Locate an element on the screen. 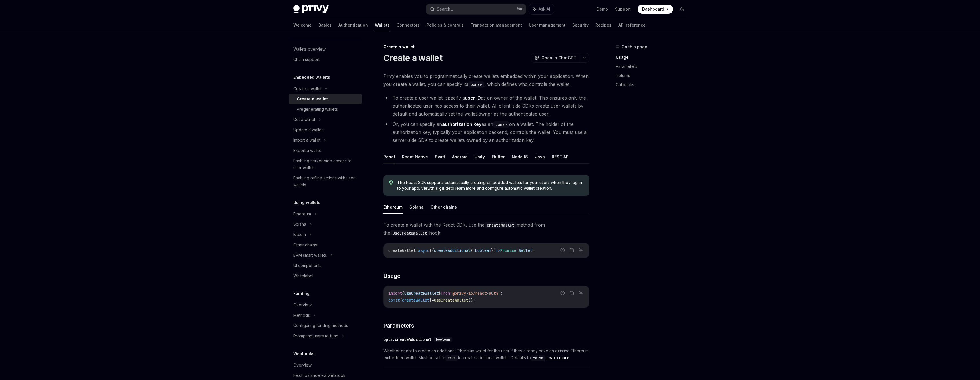  div: Pregenerating wallets is located at coordinates (317, 110).